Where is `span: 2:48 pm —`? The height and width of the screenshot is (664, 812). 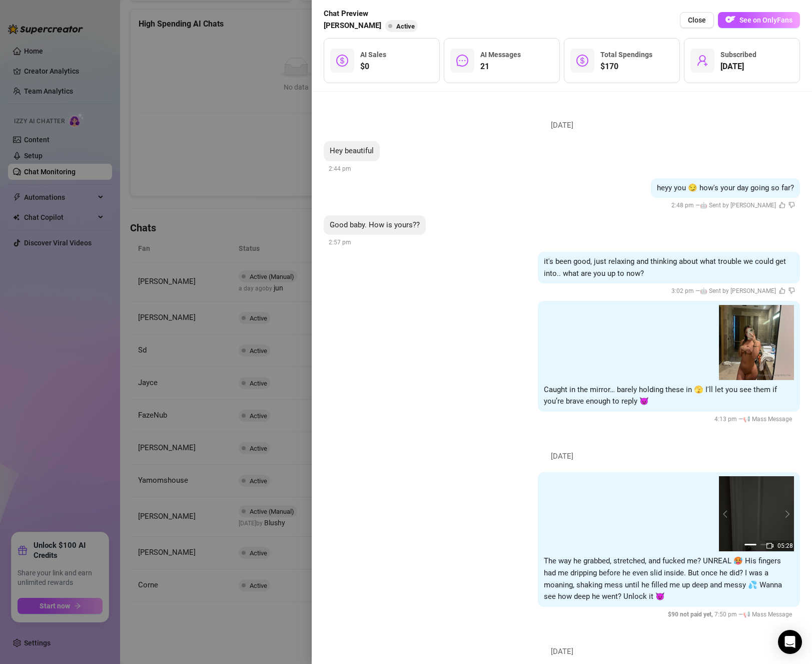
span: 2:48 pm — is located at coordinates (733, 205).